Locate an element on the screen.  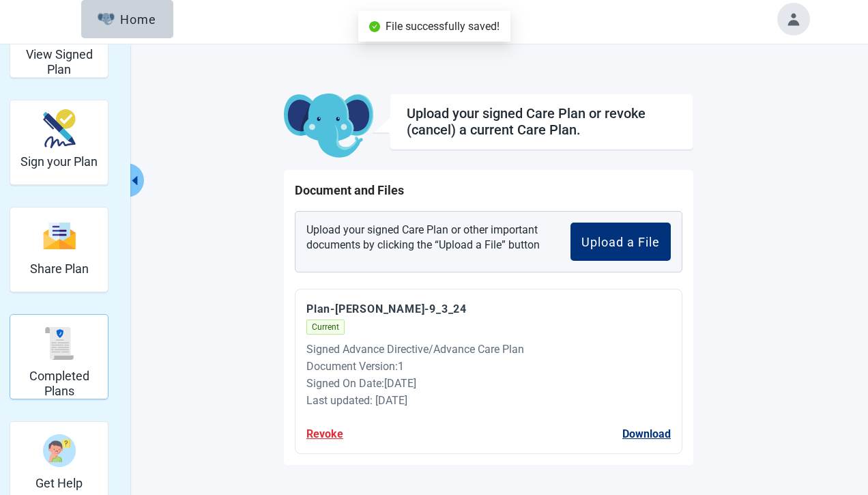
button: Upload a File is located at coordinates (620, 242).